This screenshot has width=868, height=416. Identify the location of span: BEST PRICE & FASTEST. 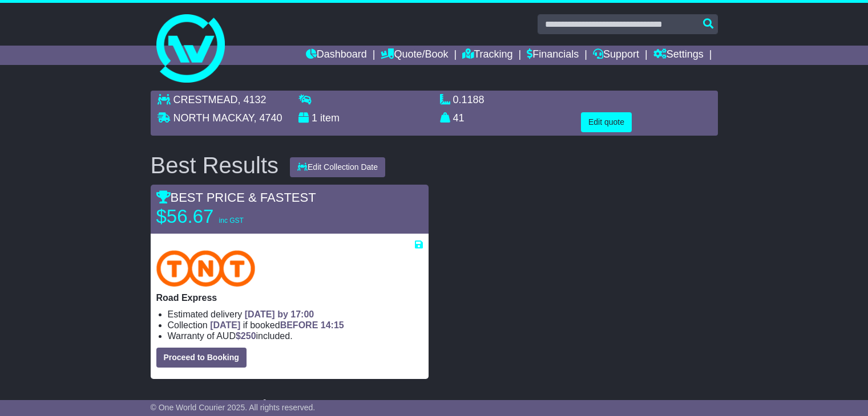
(237, 197).